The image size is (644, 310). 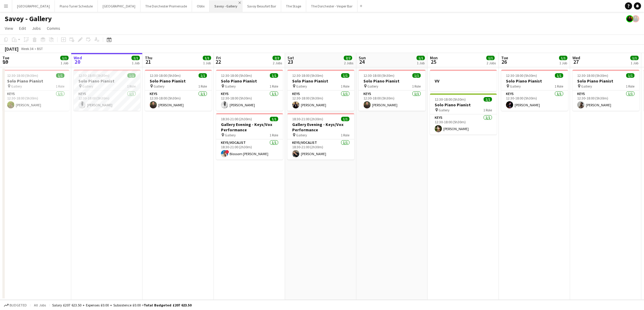 I want to click on span: Comms, so click(x=53, y=28).